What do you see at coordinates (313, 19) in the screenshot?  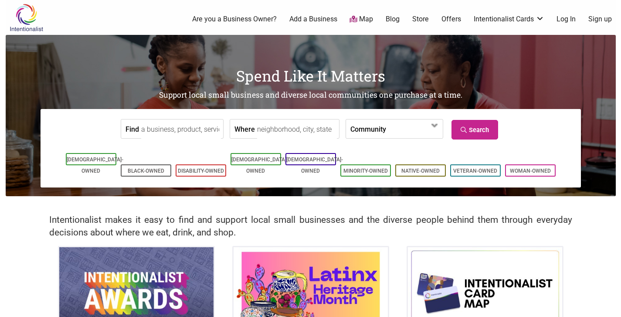 I see `a: Add a Business` at bounding box center [313, 19].